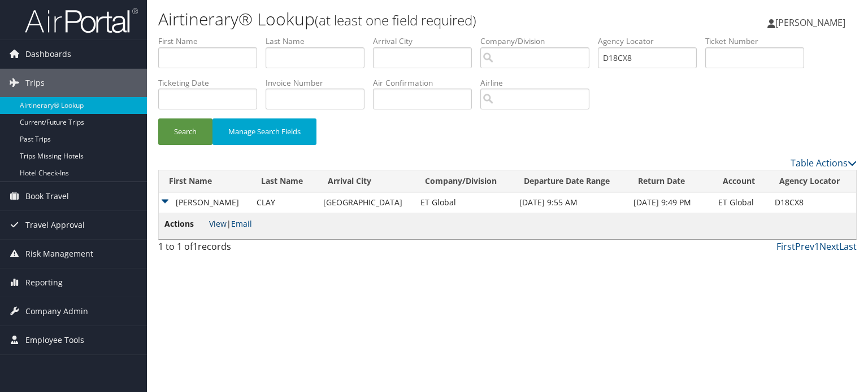 Image resolution: width=868 pixels, height=392 pixels. I want to click on label: Agency Locator, so click(652, 41).